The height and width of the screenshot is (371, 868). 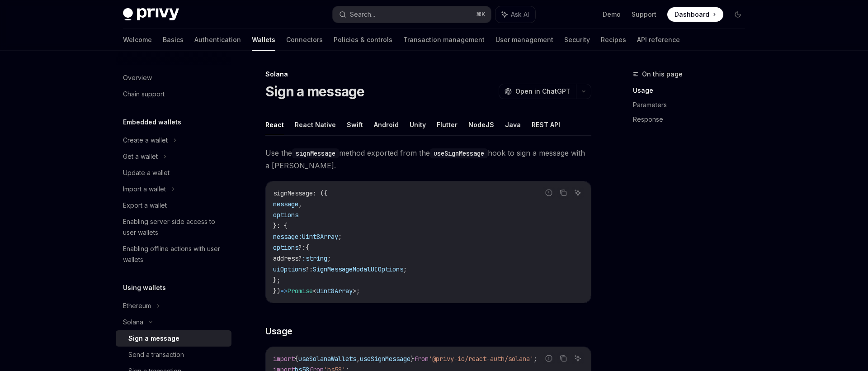 What do you see at coordinates (612, 14) in the screenshot?
I see `a: Demo` at bounding box center [612, 14].